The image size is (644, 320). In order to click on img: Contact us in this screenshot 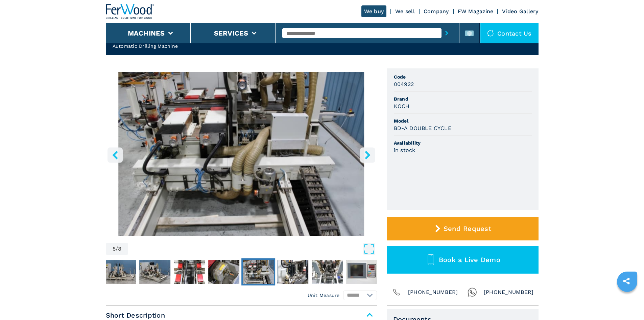, I will do `click(491, 33)`.